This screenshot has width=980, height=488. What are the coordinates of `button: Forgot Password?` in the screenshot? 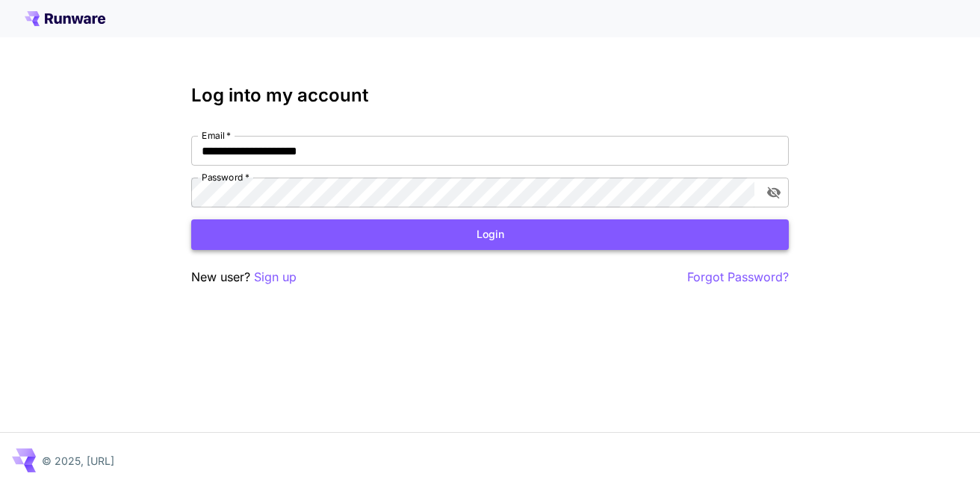 It's located at (738, 277).